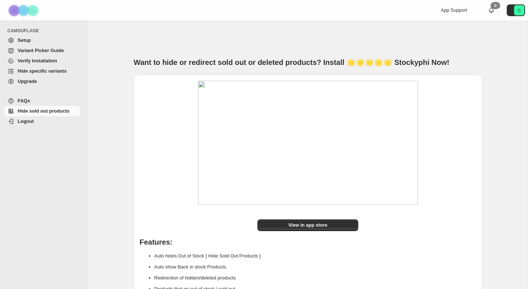  What do you see at coordinates (41, 50) in the screenshot?
I see `span: Variant Picker Guide` at bounding box center [41, 50].